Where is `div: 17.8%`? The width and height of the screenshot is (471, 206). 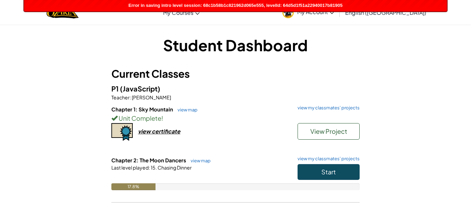
div: 17.8% is located at coordinates (133, 187).